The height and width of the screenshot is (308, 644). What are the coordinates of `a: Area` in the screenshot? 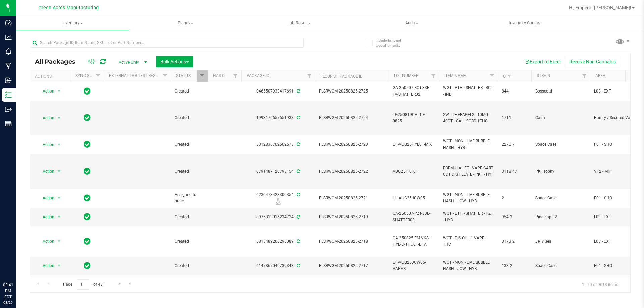 It's located at (601, 76).